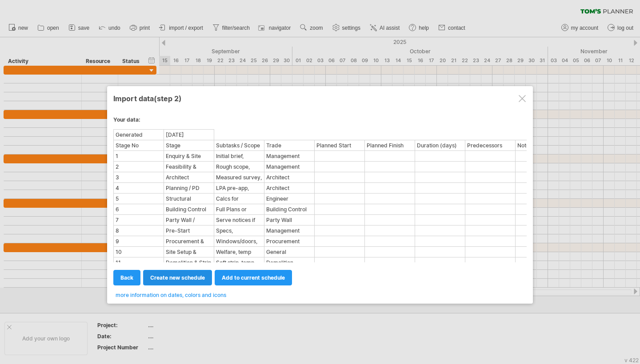 This screenshot has height=364, width=640. I want to click on div: Stage No, so click(139, 145).